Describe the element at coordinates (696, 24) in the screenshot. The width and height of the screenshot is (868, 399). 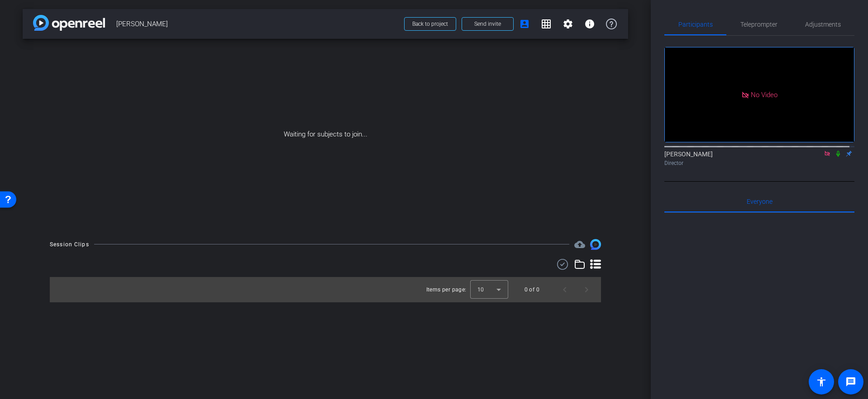
I see `span: Participants` at that location.